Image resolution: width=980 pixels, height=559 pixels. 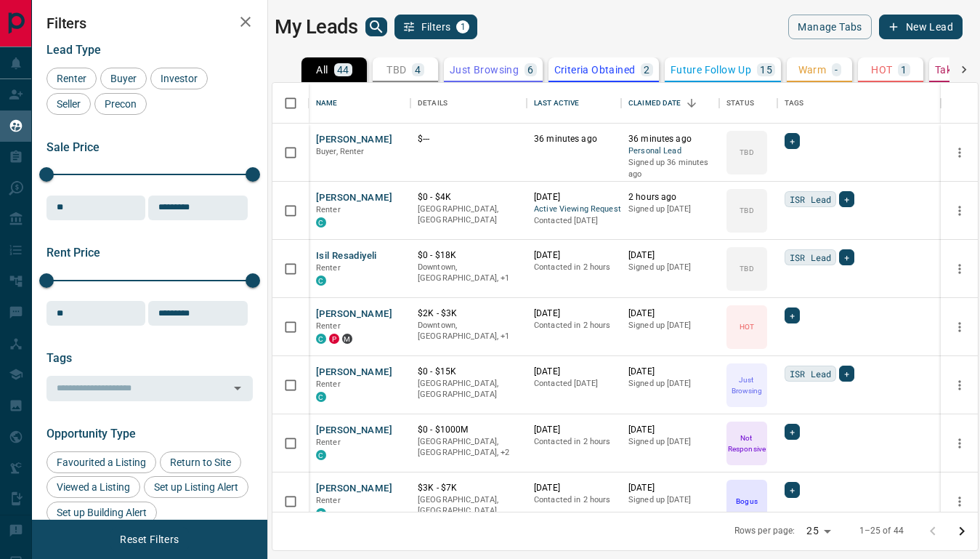 I want to click on span: Active Viewing Request, so click(x=573, y=209).